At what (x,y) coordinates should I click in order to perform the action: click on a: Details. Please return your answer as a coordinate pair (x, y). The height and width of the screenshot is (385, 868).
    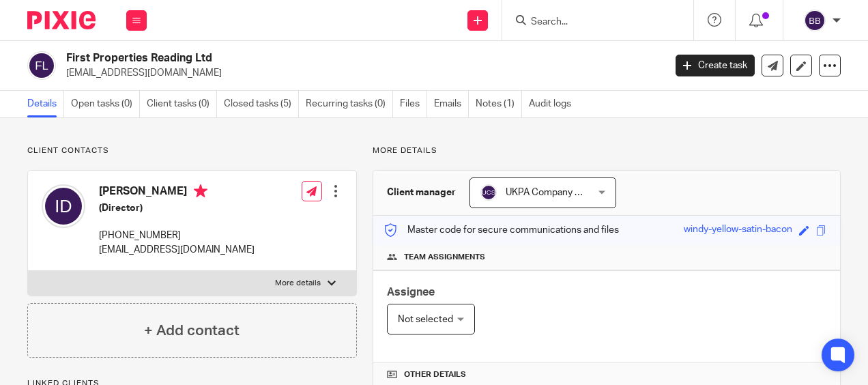
    Looking at the image, I should click on (46, 103).